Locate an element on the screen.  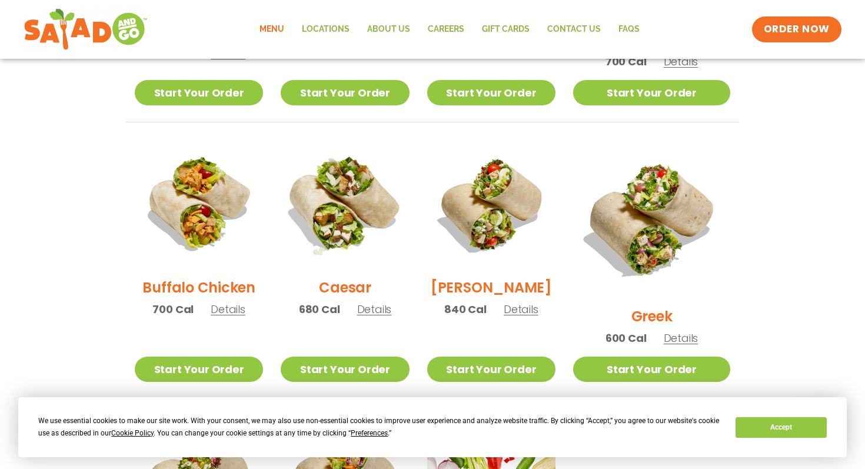
a: Careers is located at coordinates (446, 29).